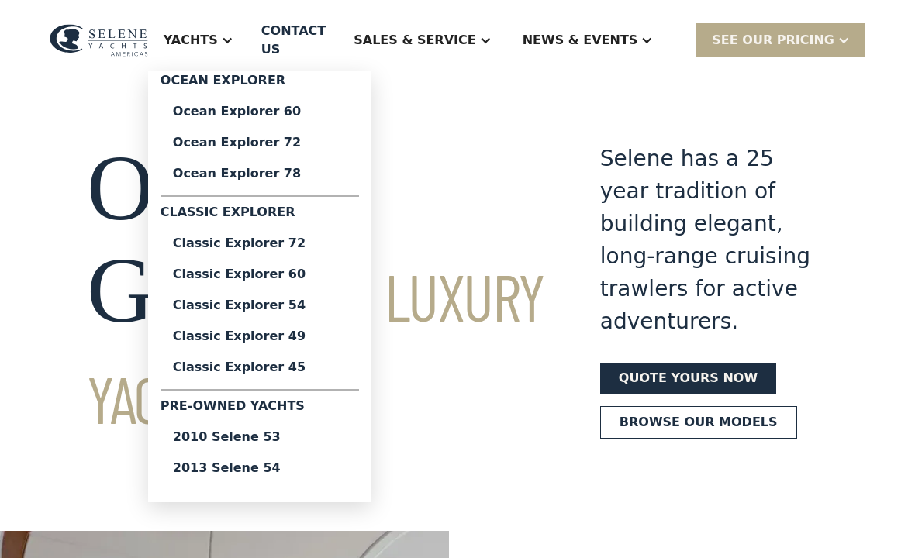 The width and height of the screenshot is (915, 558). Describe the element at coordinates (260, 306) in the screenshot. I see `div: Classic Explorer 54` at that location.